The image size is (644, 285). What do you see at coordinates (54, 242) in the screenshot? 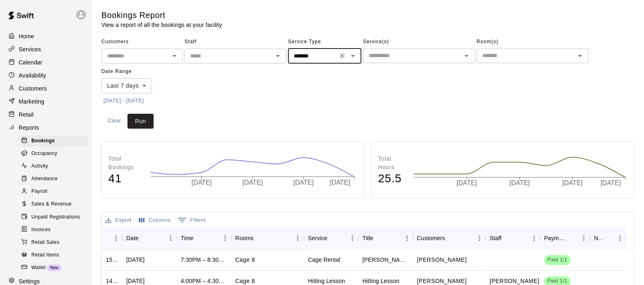
I see `div: Retail Sales` at bounding box center [54, 242].